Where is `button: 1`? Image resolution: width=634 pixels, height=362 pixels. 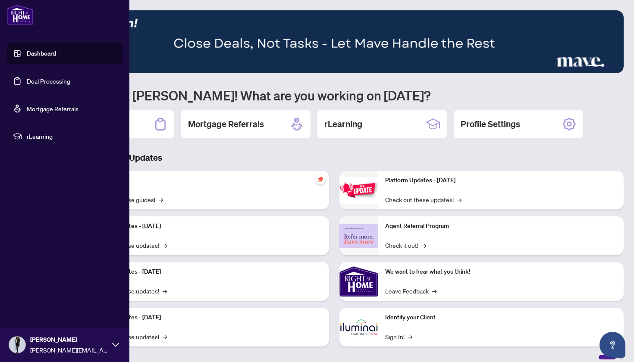 button: 1 is located at coordinates (568, 66).